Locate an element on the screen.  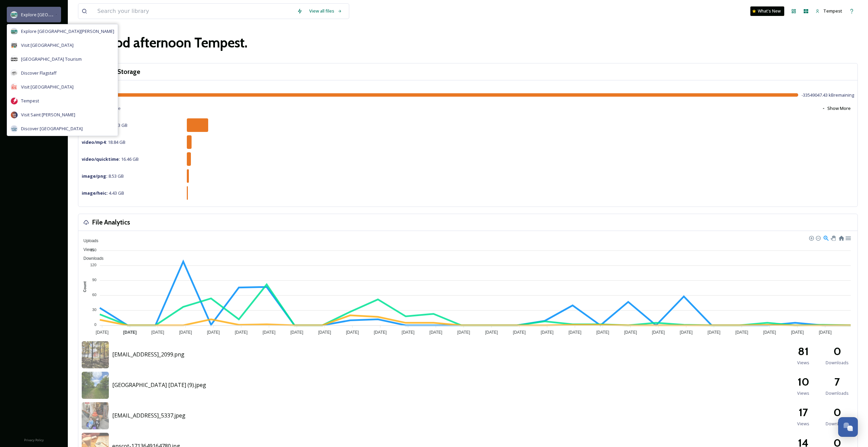
h3: File Analytics is located at coordinates (111, 222).